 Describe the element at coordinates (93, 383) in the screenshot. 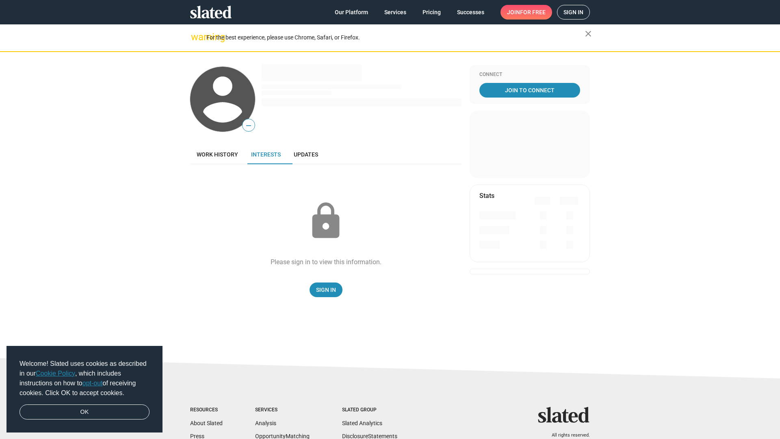

I see `a: opt-out` at that location.